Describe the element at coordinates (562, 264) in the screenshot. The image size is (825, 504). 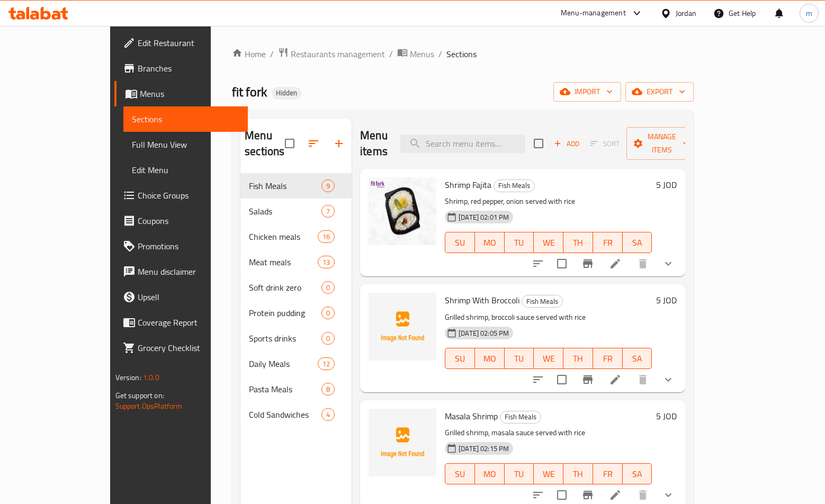
I see `span: Select to update` at that location.